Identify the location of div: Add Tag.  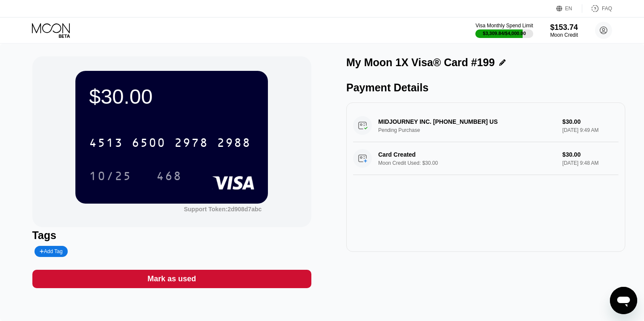
(51, 251).